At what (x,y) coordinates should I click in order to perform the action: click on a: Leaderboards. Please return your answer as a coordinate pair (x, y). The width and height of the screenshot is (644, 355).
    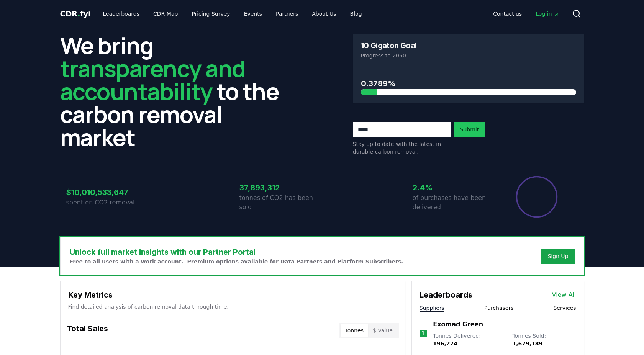
    Looking at the image, I should click on (121, 14).